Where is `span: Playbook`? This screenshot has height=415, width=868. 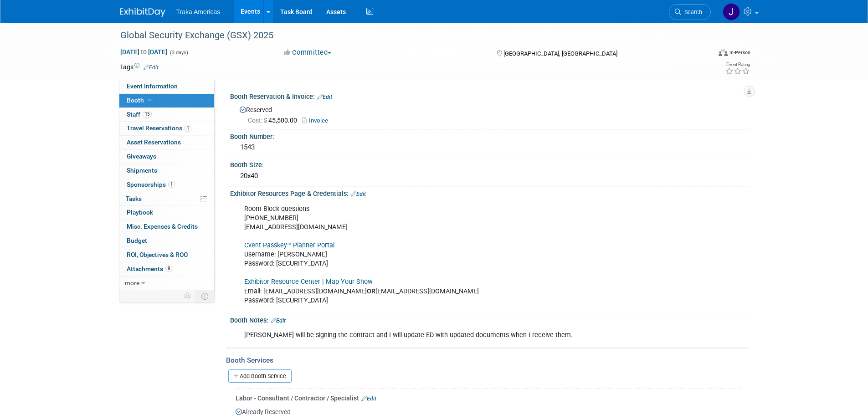 span: Playbook is located at coordinates (139, 212).